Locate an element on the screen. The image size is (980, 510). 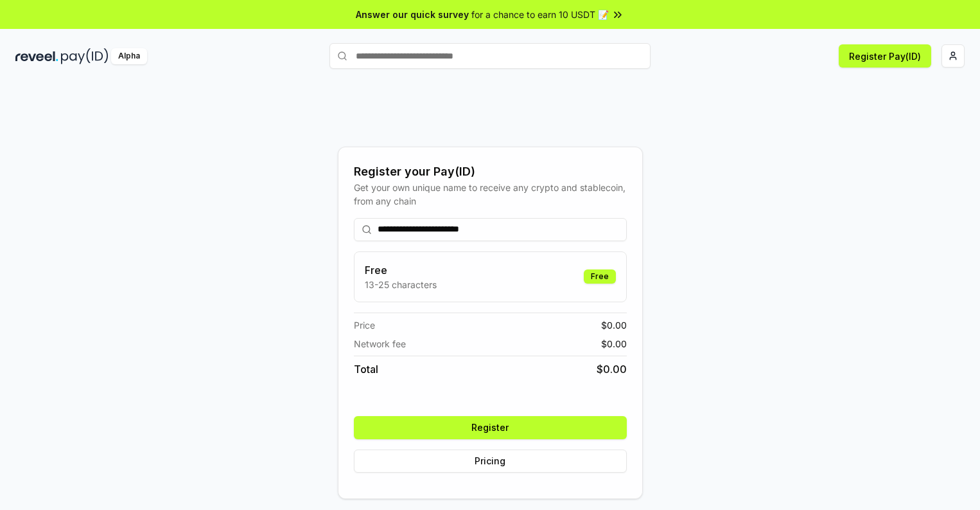
span: Price is located at coordinates (364, 324).